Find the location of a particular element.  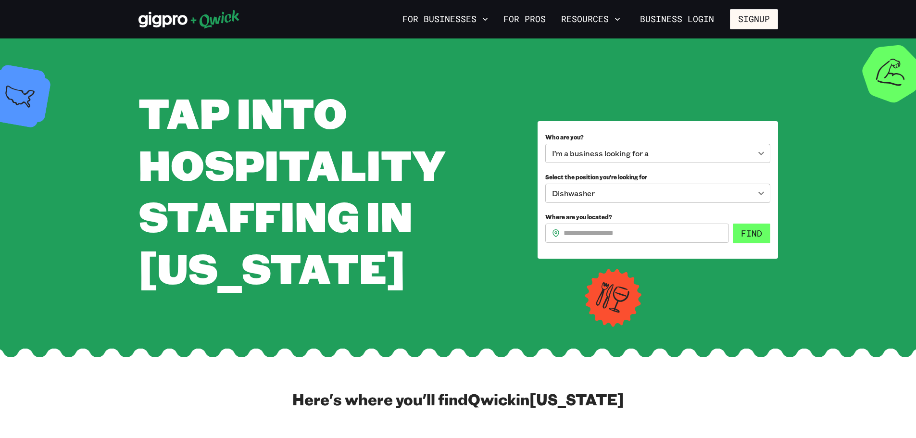

a: For Pros is located at coordinates (525, 19).